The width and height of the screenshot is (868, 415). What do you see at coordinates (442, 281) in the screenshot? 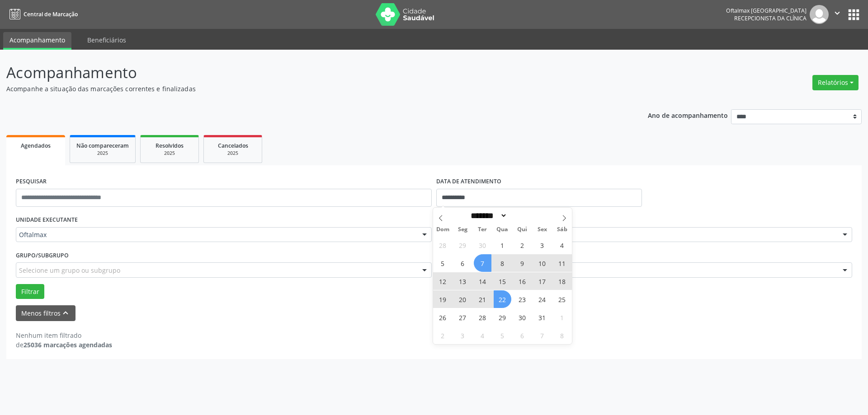
I see `span: Outubro 12, 2025` at bounding box center [442, 281].